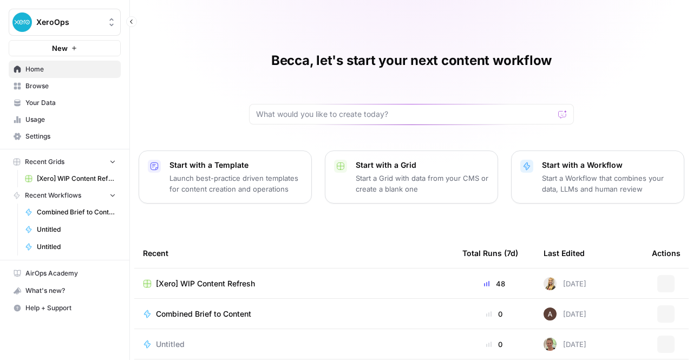 The width and height of the screenshot is (693, 360). What do you see at coordinates (70, 136) in the screenshot?
I see `span: Settings` at bounding box center [70, 136].